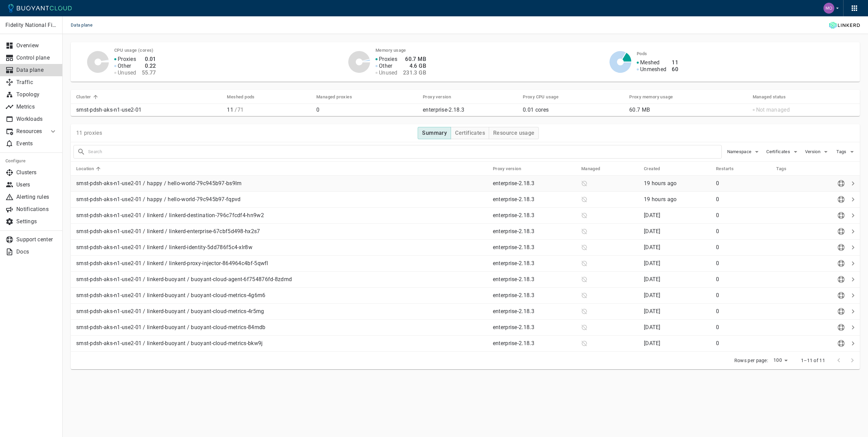  What do you see at coordinates (652, 295) in the screenshot?
I see `span: Sat, 06 Sep 2025 01:40:01 EDT / Sat, 06 Sep 2025 05:40:01 UTC` at bounding box center [652, 295].